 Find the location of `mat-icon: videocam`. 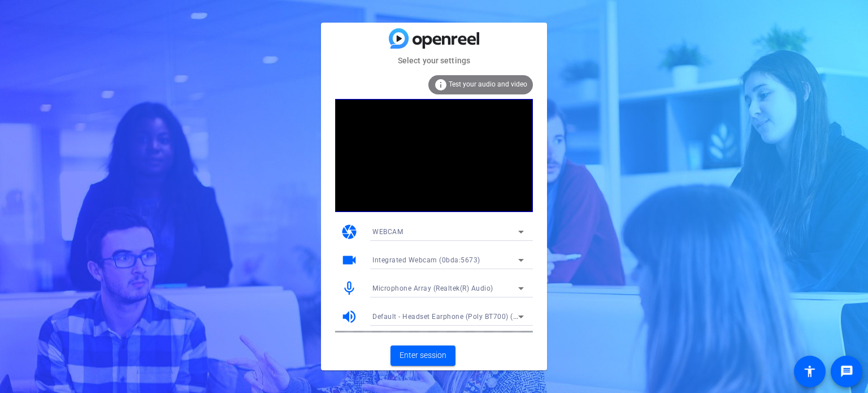

mat-icon: videocam is located at coordinates (349, 260).